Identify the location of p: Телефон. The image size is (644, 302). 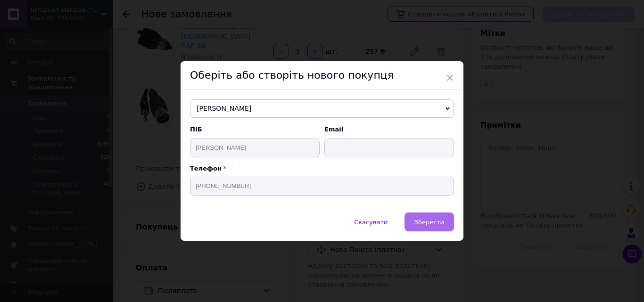
(322, 168).